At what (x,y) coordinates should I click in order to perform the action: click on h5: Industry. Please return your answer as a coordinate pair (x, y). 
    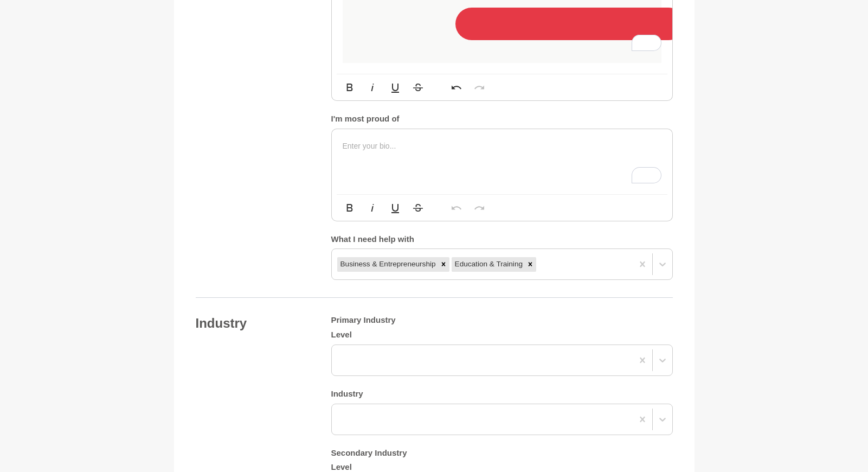
    Looking at the image, I should click on (502, 394).